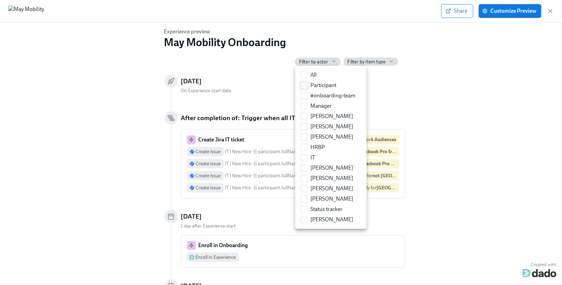 Image resolution: width=562 pixels, height=285 pixels. What do you see at coordinates (318, 147) in the screenshot?
I see `span: HRBP` at bounding box center [318, 147].